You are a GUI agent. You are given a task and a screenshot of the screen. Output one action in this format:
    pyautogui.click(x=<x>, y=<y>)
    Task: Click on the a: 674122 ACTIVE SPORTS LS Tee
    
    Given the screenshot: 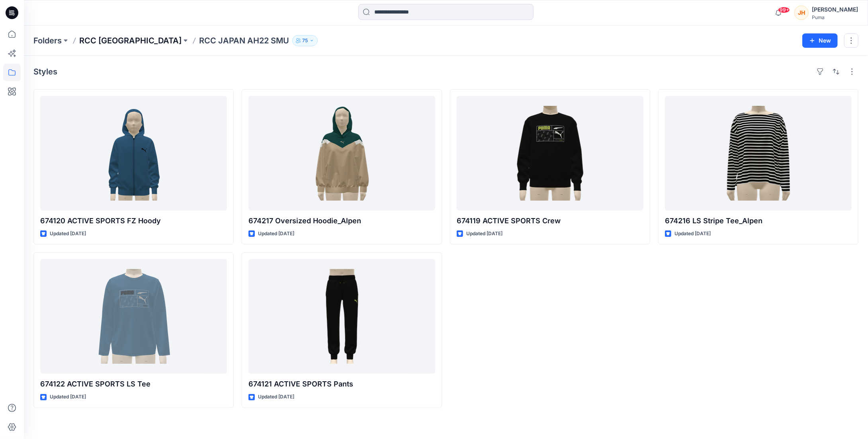 What is the action you would take?
    pyautogui.click(x=133, y=316)
    